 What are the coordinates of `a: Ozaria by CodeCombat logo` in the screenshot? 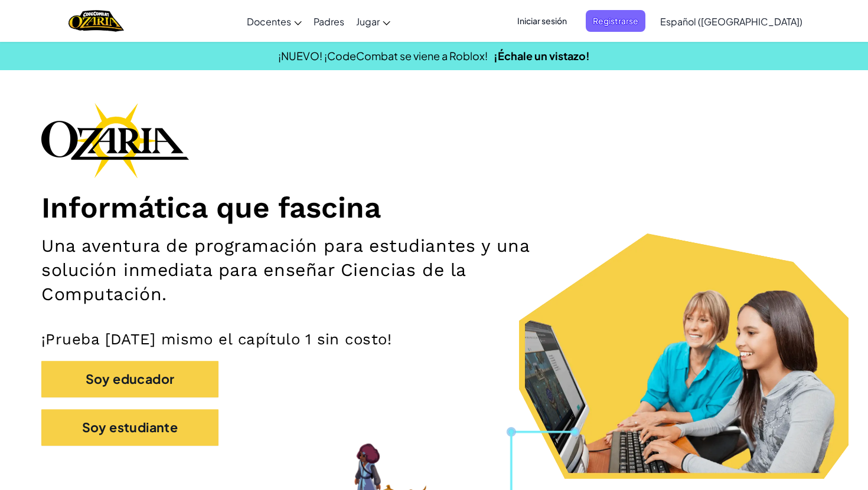 It's located at (96, 21).